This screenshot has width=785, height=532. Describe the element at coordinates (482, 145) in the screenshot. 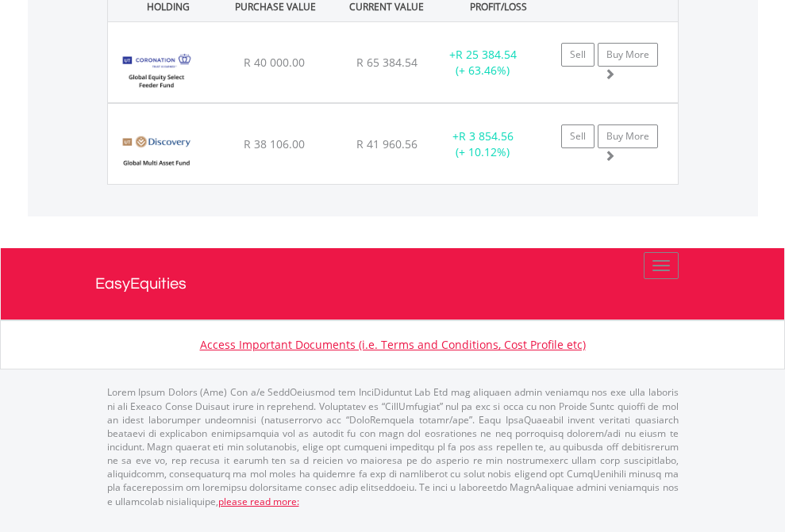

I see `div: + (+ 10.12%)` at that location.